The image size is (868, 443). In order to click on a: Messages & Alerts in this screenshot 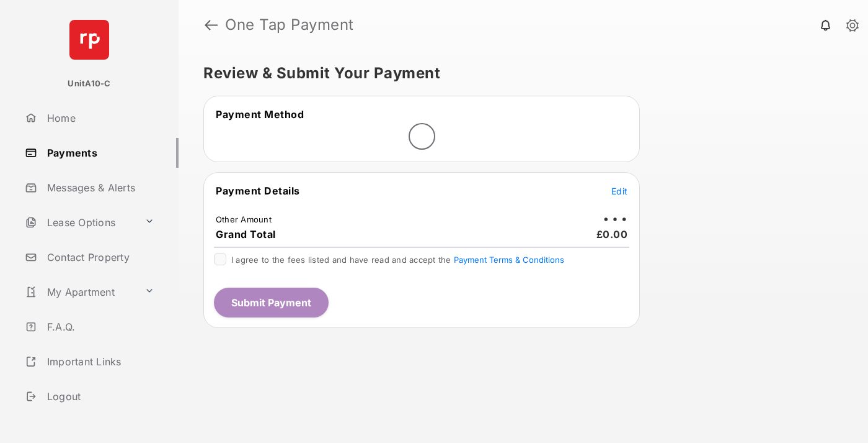, I will do `click(99, 187)`.